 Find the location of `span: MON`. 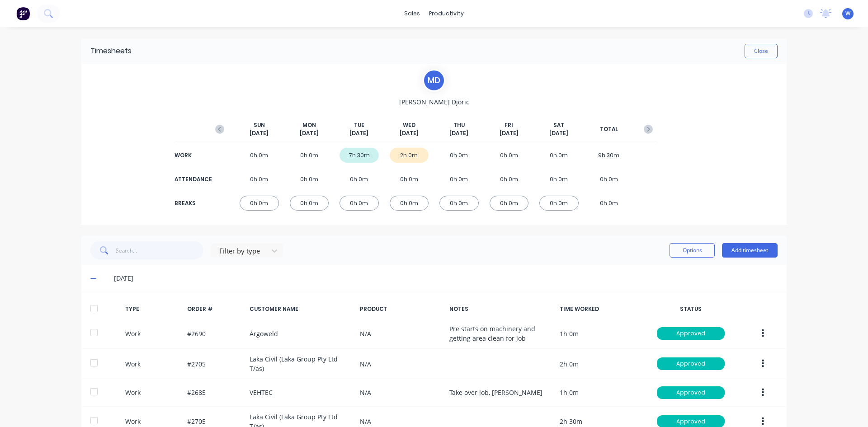

span: MON is located at coordinates (309, 125).